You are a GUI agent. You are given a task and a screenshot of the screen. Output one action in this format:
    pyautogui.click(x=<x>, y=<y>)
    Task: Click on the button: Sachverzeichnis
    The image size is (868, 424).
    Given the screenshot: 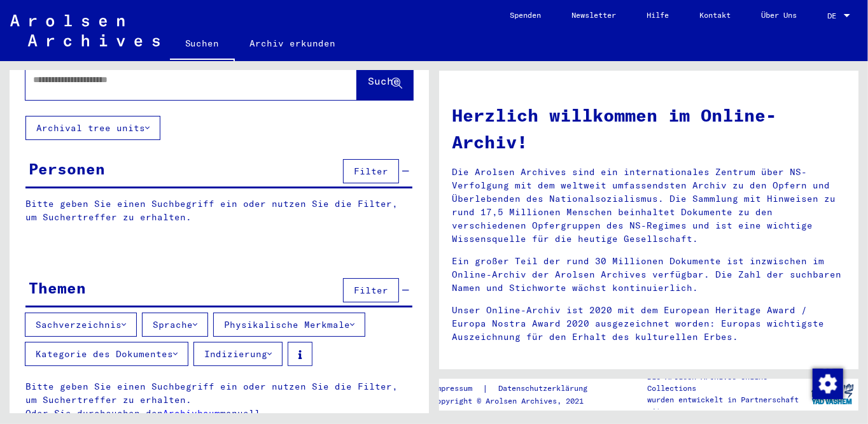 What is the action you would take?
    pyautogui.click(x=81, y=325)
    